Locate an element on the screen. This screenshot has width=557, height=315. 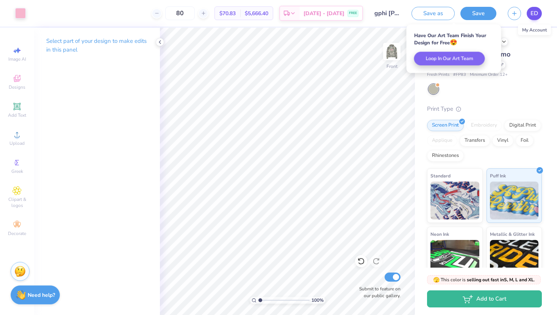
img: Puff Ink is located at coordinates (514, 200).